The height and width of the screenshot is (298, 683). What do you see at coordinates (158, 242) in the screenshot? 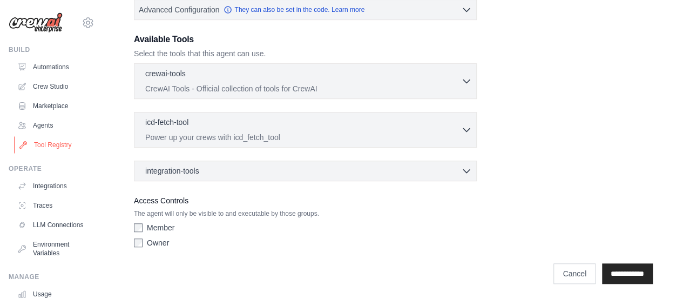
I see `label: Owner` at bounding box center [158, 242].